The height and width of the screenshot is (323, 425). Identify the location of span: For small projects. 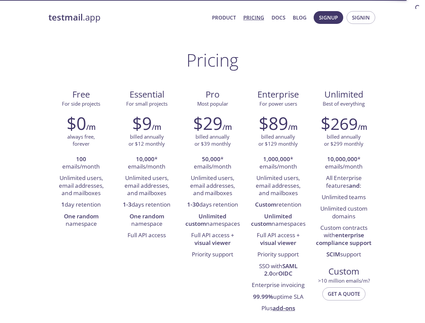
(147, 104).